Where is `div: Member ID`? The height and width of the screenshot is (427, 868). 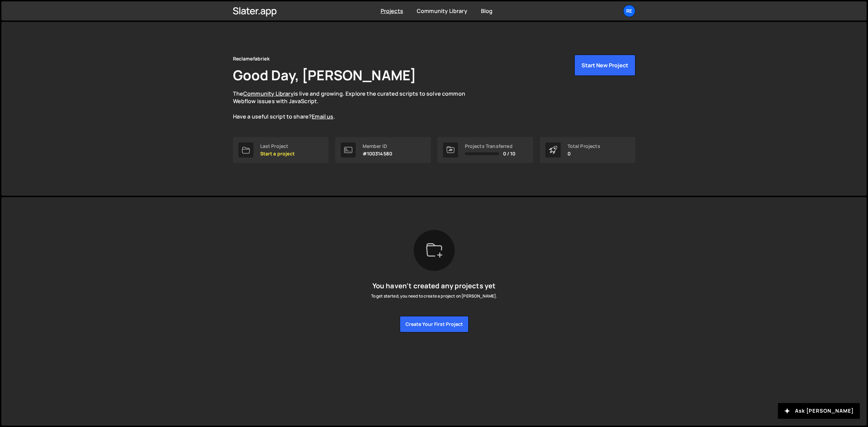 div: Member ID is located at coordinates (378, 146).